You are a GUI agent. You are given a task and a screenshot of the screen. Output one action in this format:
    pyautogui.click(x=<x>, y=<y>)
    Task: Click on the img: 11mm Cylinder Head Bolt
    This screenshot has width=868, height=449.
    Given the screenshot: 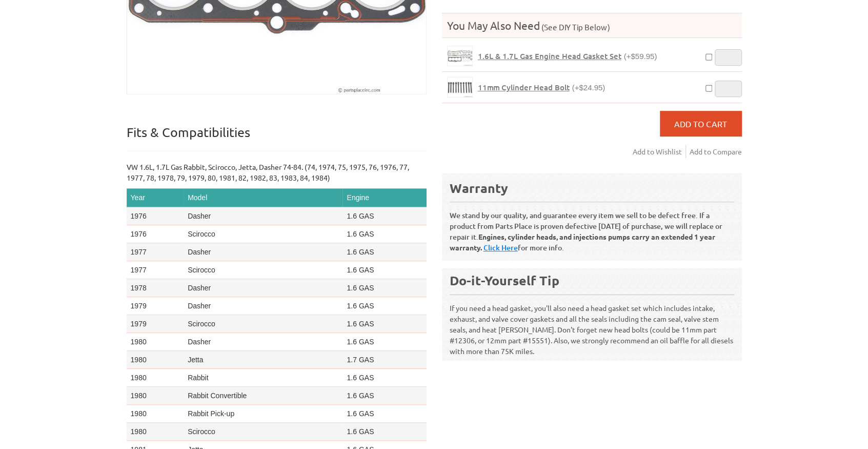 What is the action you would take?
    pyautogui.click(x=460, y=87)
    